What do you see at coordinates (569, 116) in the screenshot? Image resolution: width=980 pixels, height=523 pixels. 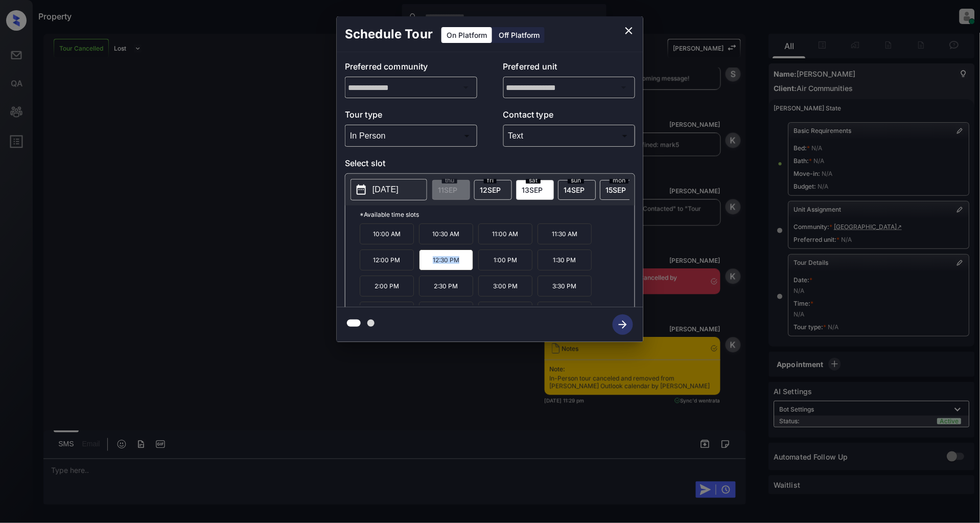 I see `p: Contact type` at bounding box center [569, 116].